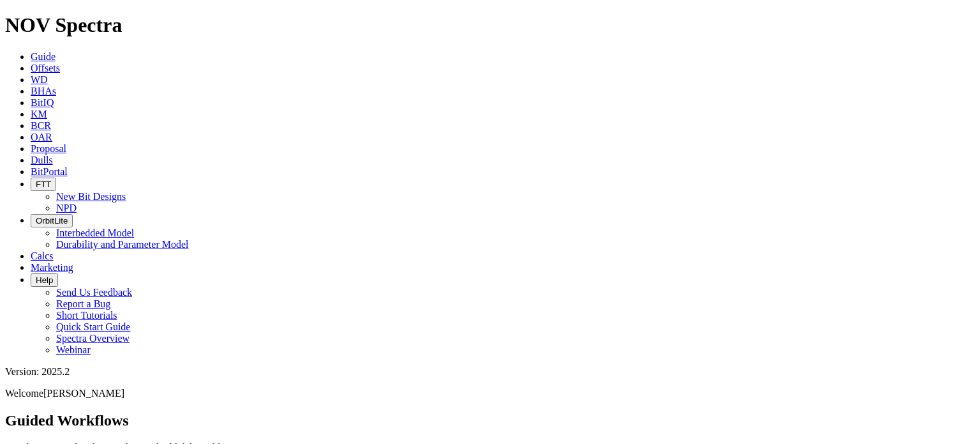  What do you see at coordinates (490, 420) in the screenshot?
I see `h2: Guided Workflows` at bounding box center [490, 420].